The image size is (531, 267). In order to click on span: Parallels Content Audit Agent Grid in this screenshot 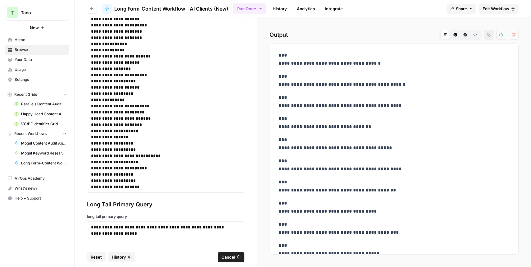, I will do `click(44, 104)`.